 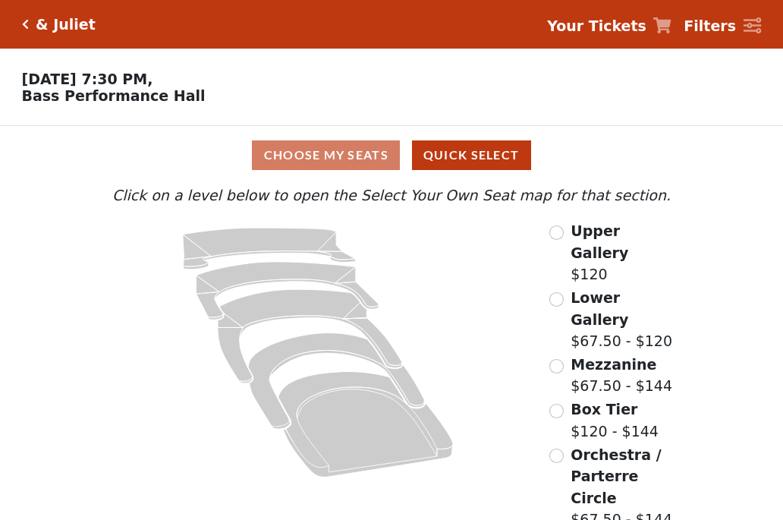 I want to click on a: Your Tickets, so click(x=610, y=26).